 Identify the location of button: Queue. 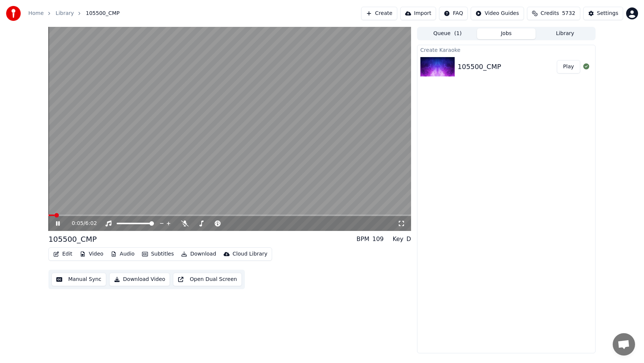
(448, 34).